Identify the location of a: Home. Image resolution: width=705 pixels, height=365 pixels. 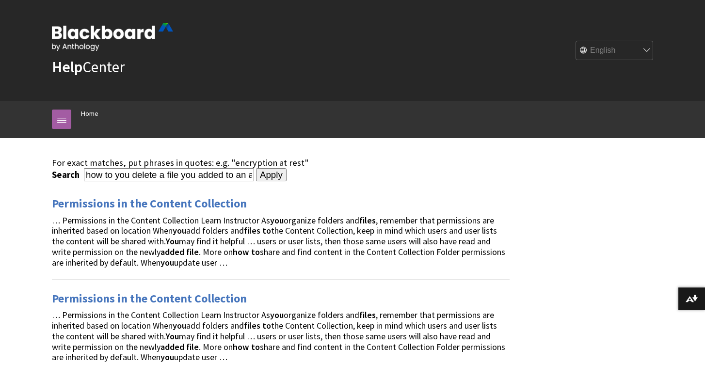
(90, 113).